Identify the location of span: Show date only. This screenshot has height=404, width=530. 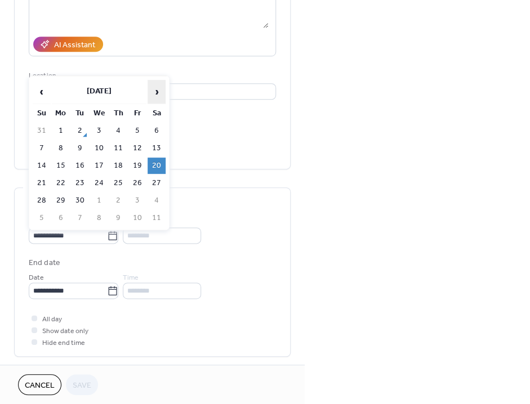
(65, 331).